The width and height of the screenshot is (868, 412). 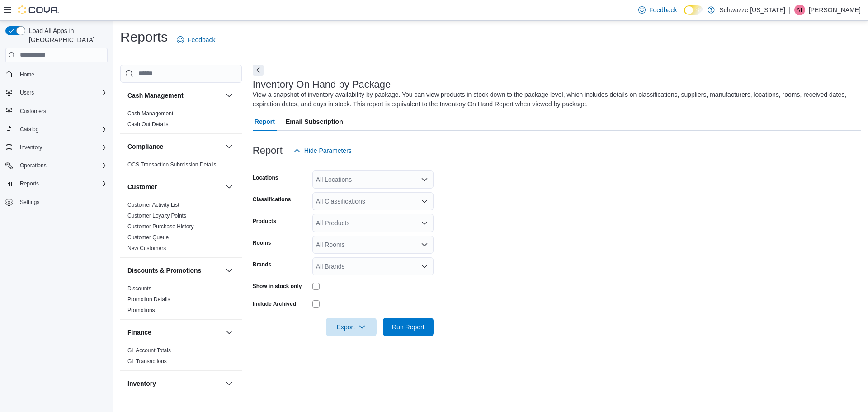 What do you see at coordinates (181, 301) in the screenshot?
I see `div: Discounts & Promotions` at bounding box center [181, 301].